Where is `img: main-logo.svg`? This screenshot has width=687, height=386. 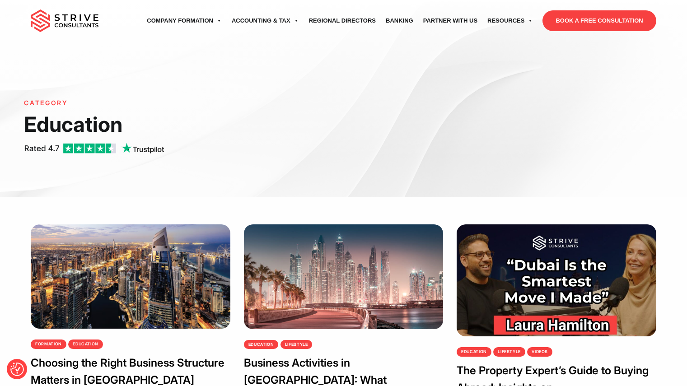 img: main-logo.svg is located at coordinates (65, 21).